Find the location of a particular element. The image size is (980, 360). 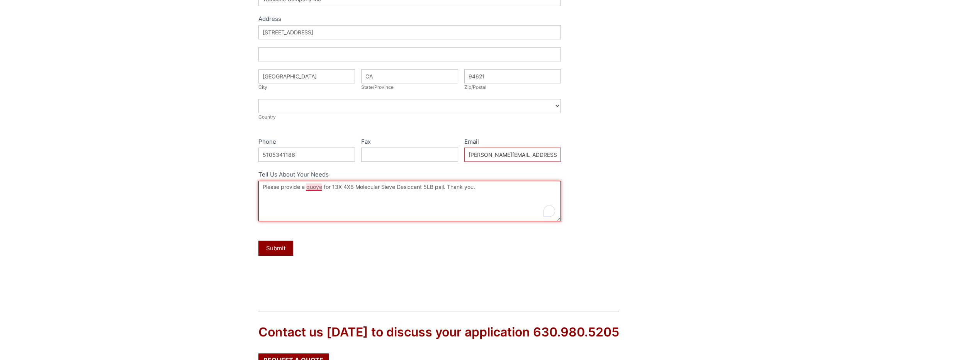

label: Tell Us About Your Needs is located at coordinates (410, 175).